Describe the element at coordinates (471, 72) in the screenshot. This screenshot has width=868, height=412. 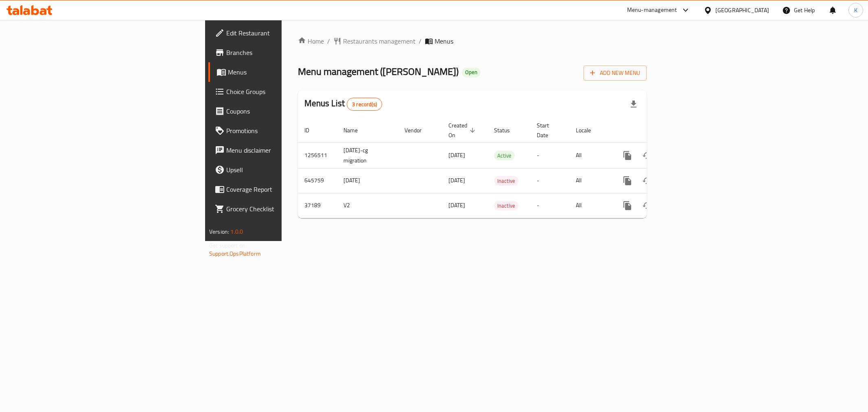
I see `span: Open` at that location.